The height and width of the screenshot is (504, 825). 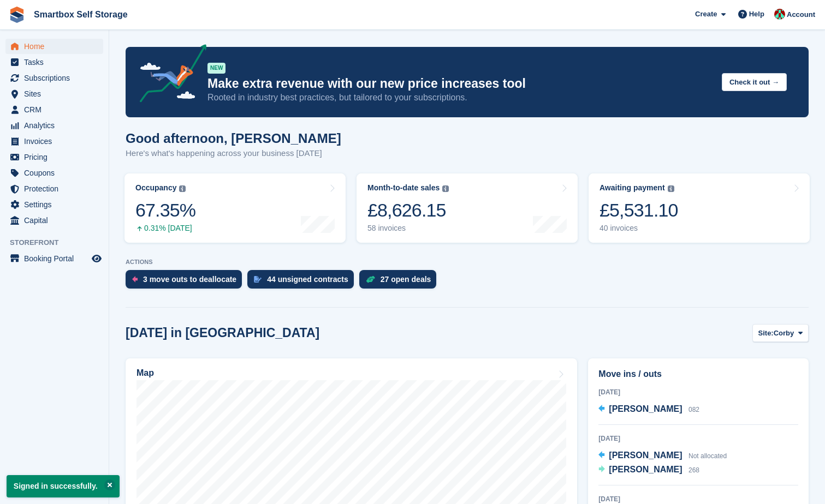 What do you see at coordinates (706, 14) in the screenshot?
I see `span: Create` at bounding box center [706, 14].